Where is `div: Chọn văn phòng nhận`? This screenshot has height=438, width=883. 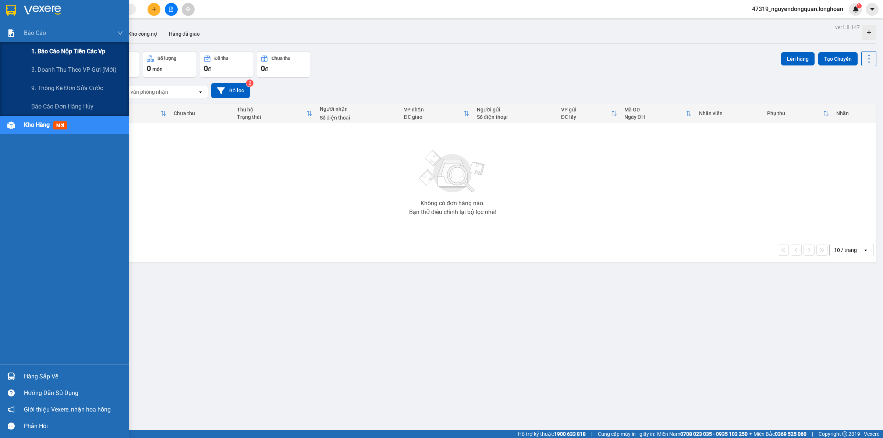
div: Chọn văn phòng nhận is located at coordinates (143, 92).